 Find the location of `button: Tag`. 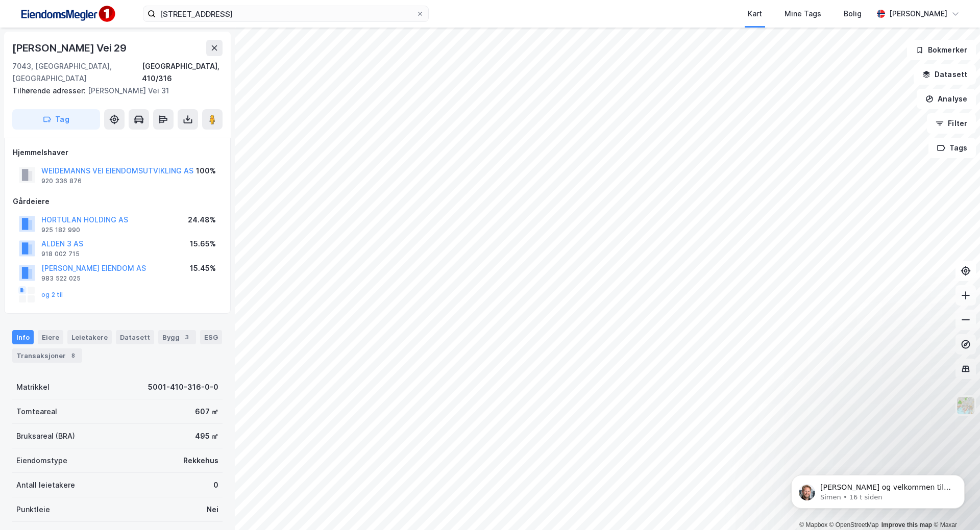

button: Tag is located at coordinates (56, 119).